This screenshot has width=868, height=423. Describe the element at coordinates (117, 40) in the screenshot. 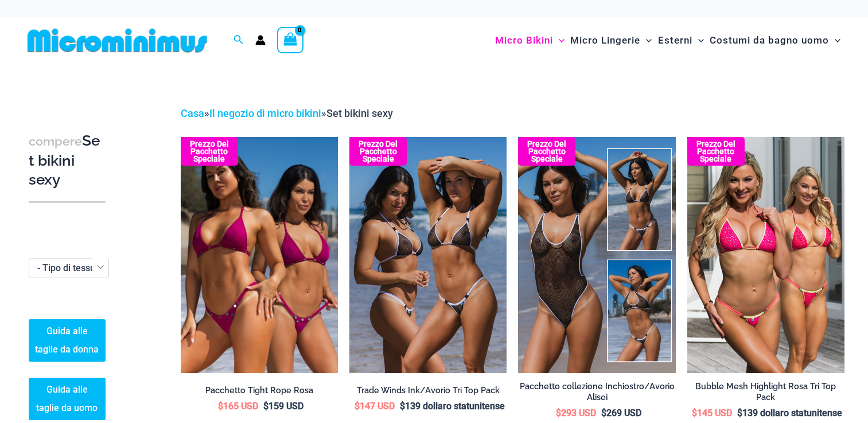

I see `img: MM NEGOZIO LOGO PIATTO` at that location.